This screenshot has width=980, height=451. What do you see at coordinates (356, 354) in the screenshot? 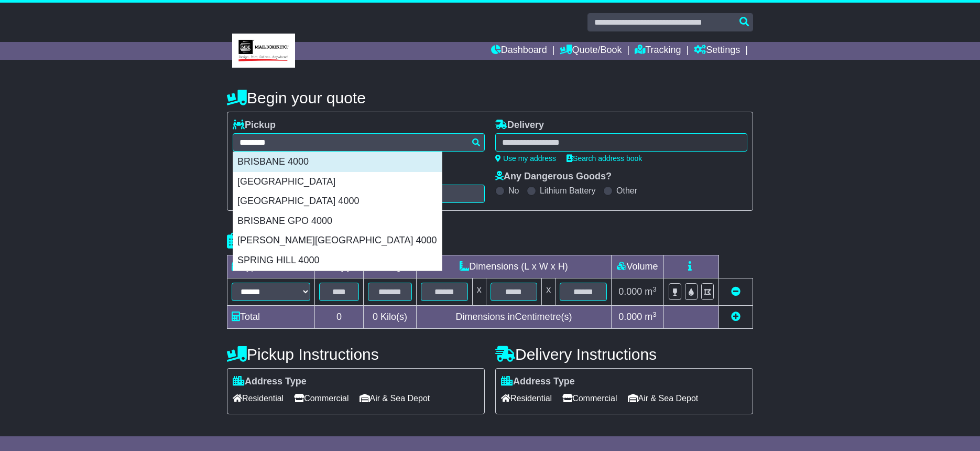
I see `h4: Pickup Instructions` at bounding box center [356, 354].